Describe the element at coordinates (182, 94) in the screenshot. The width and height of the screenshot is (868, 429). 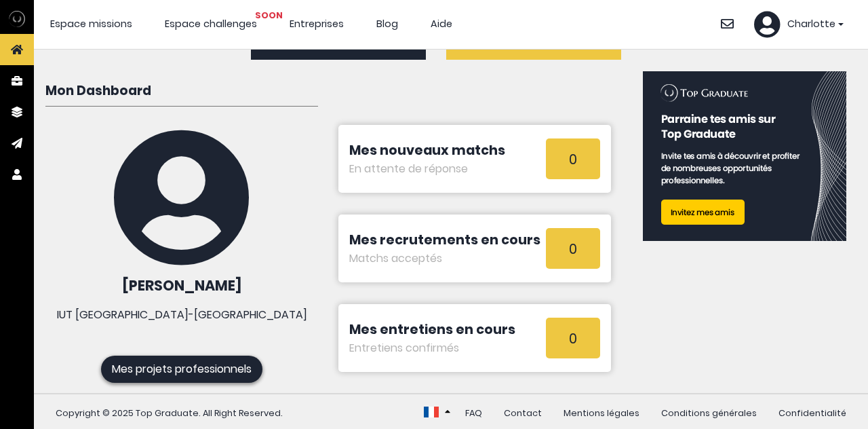
I see `h1: Mon Dashboard` at that location.